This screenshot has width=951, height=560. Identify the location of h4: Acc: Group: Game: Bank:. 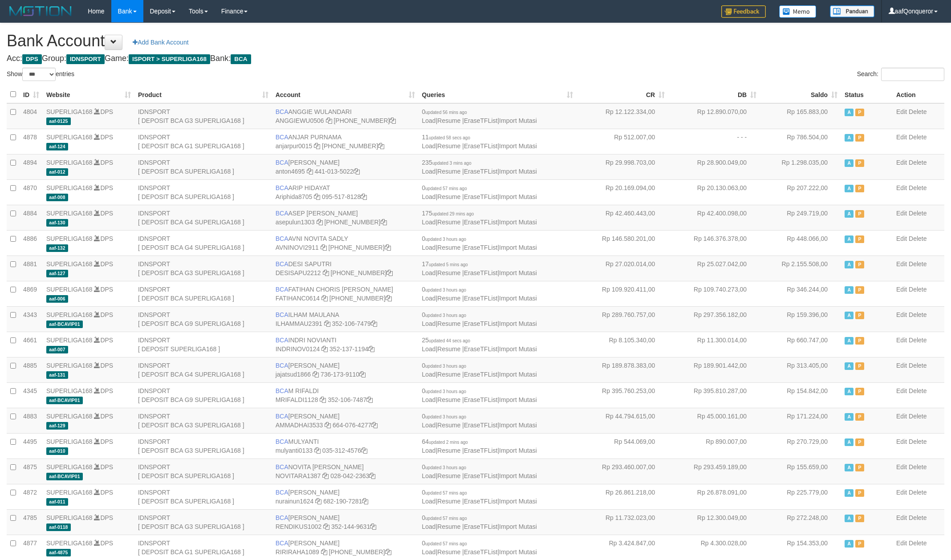
(475, 59).